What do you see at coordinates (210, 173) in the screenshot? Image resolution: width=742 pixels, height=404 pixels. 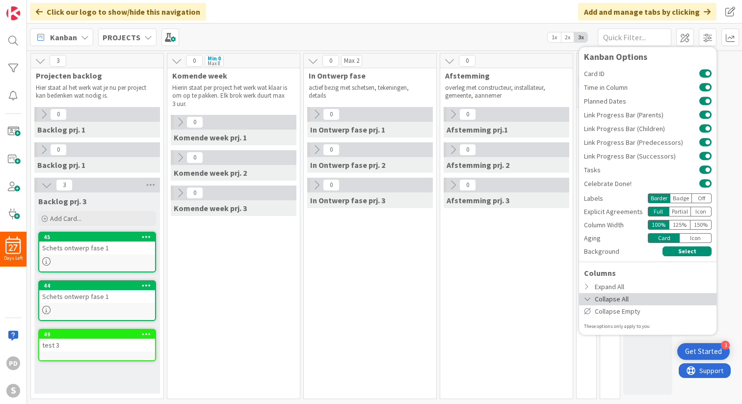 I see `span: Komende week prj. 2` at bounding box center [210, 173].